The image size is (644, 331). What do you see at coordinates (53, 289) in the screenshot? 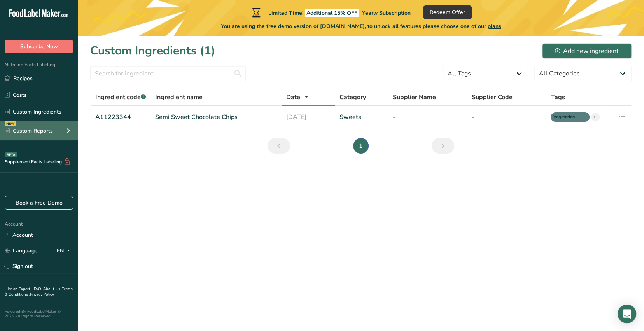
I see `a: About Us .` at bounding box center [53, 289].